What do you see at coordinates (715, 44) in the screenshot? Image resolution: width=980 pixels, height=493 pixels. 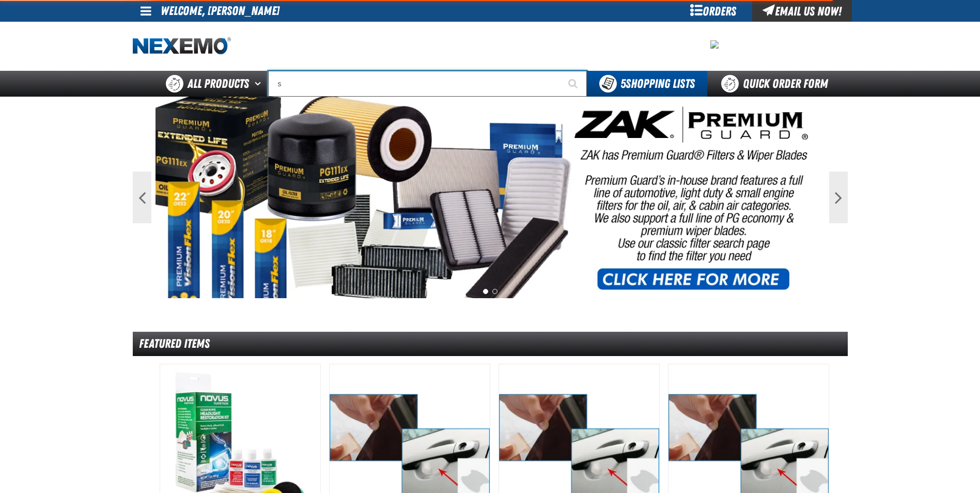 I see `img: 792e258ba9f2e0418e18c59e573ab877.png` at bounding box center [715, 44].